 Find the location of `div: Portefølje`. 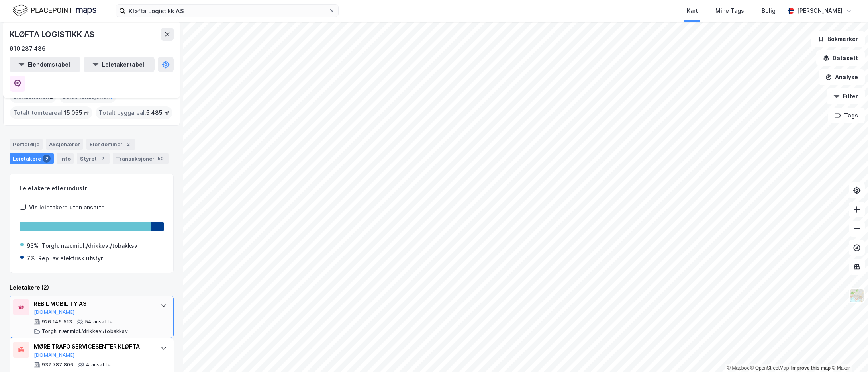

div: Portefølje is located at coordinates (26, 145).